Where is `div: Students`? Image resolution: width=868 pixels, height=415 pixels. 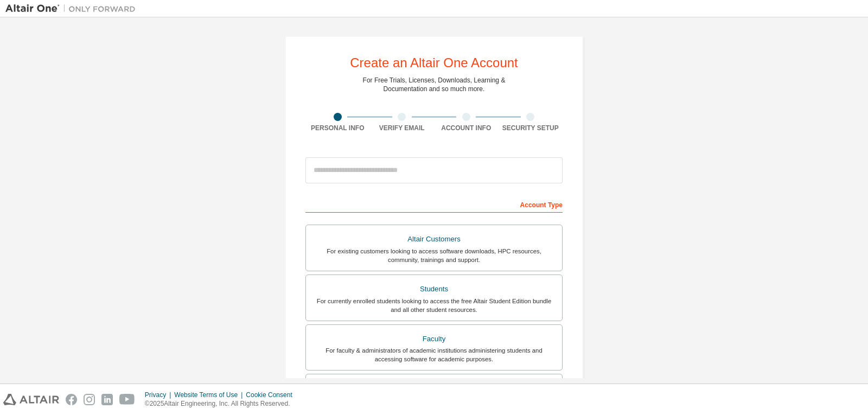
div: Students is located at coordinates (434, 289).